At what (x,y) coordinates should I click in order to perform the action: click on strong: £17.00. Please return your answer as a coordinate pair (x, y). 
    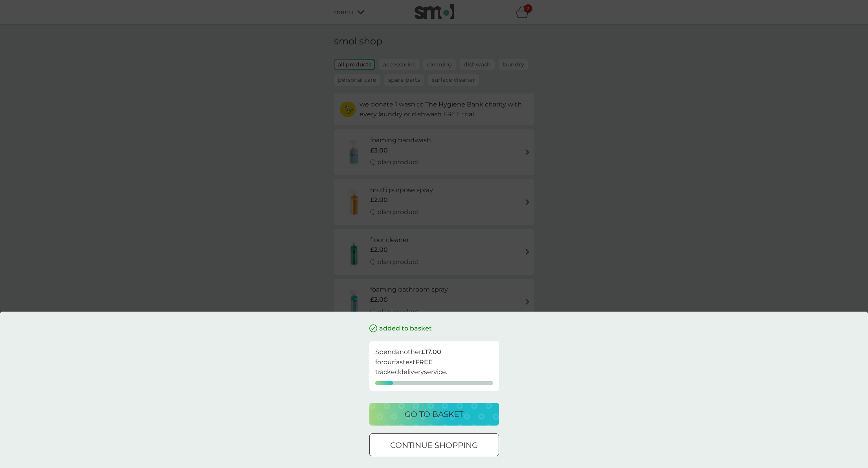
    Looking at the image, I should click on (431, 352).